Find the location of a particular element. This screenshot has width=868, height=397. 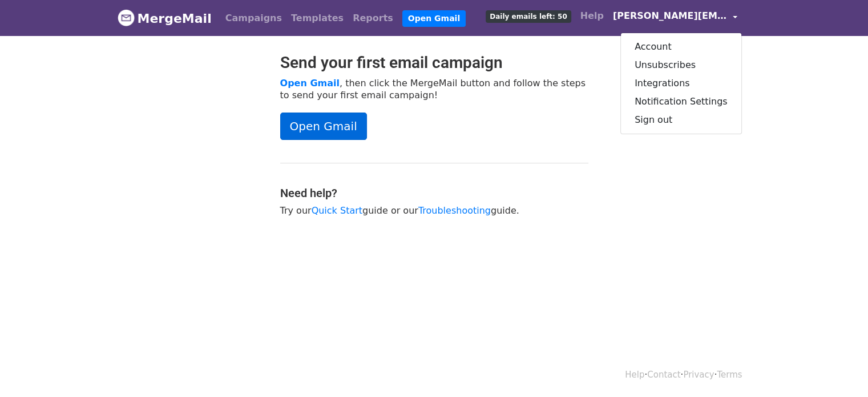

a: Campaigns is located at coordinates (254, 18).